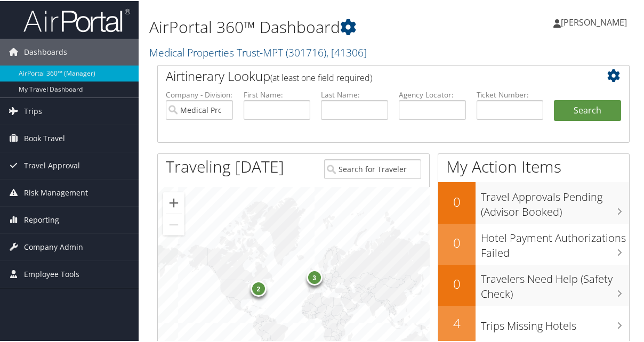  Describe the element at coordinates (555, 282) in the screenshot. I see `h3: Travelers Need Help (Safety Check)` at that location.